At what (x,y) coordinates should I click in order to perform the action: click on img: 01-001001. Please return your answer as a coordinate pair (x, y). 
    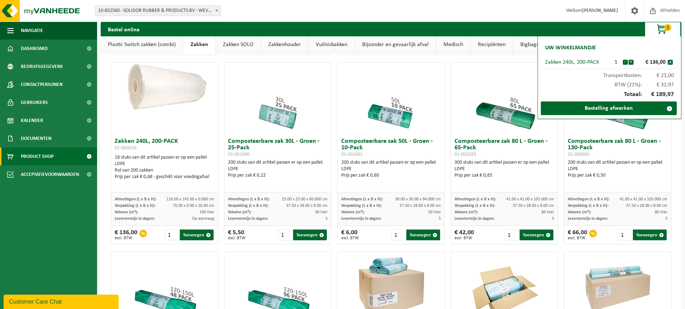
    Looking at the image, I should click on (391, 99).